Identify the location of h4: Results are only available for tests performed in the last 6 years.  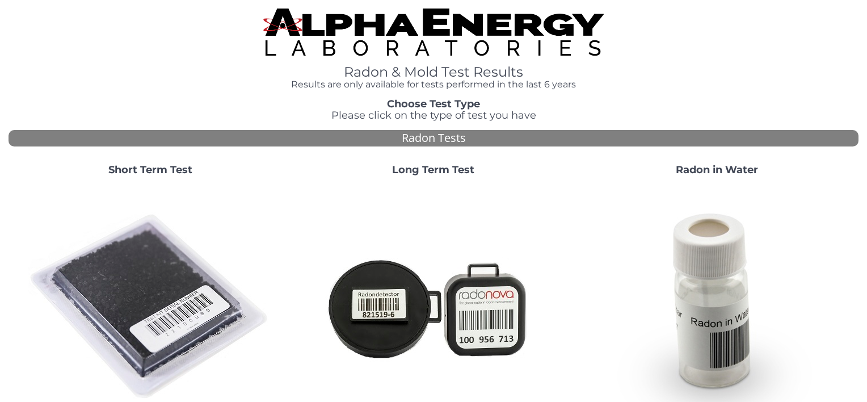
(433, 84).